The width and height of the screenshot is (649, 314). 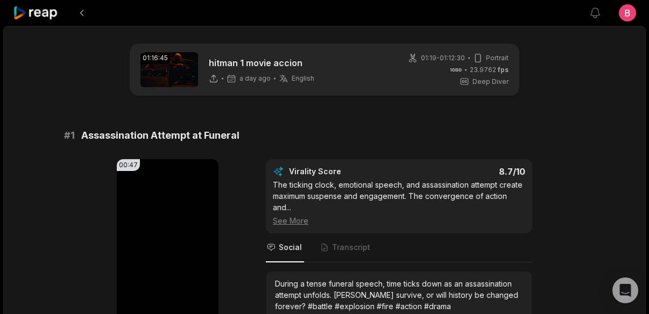 What do you see at coordinates (497, 58) in the screenshot?
I see `span: Portrait` at bounding box center [497, 58].